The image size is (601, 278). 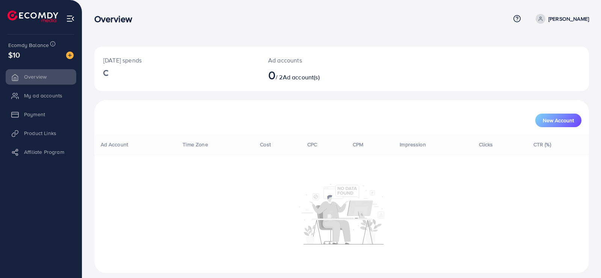 I want to click on button: New Account, so click(x=558, y=120).